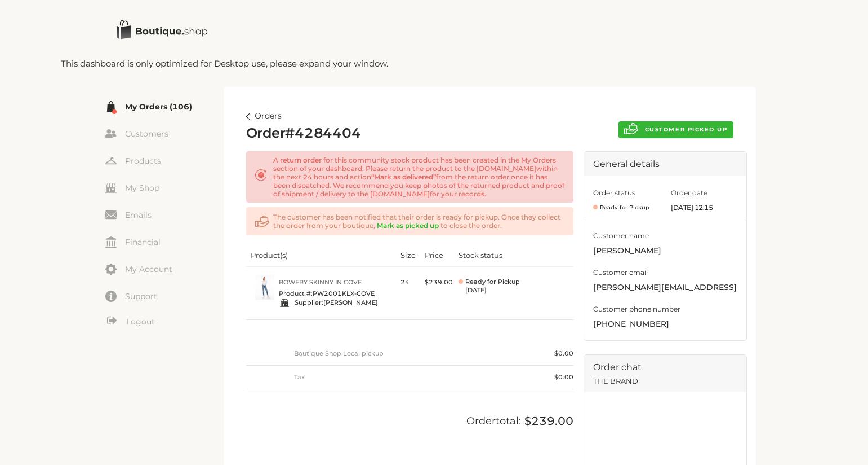  What do you see at coordinates (434, 63) in the screenshot?
I see `div: This dashboard is only optimized for Desktop use, please expand your window.` at bounding box center [434, 63].